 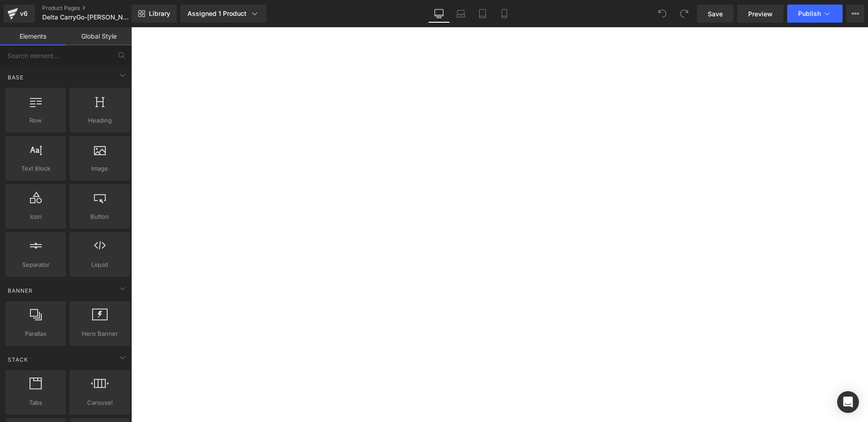 What do you see at coordinates (504, 13) in the screenshot?
I see `a: Mobile` at bounding box center [504, 13].